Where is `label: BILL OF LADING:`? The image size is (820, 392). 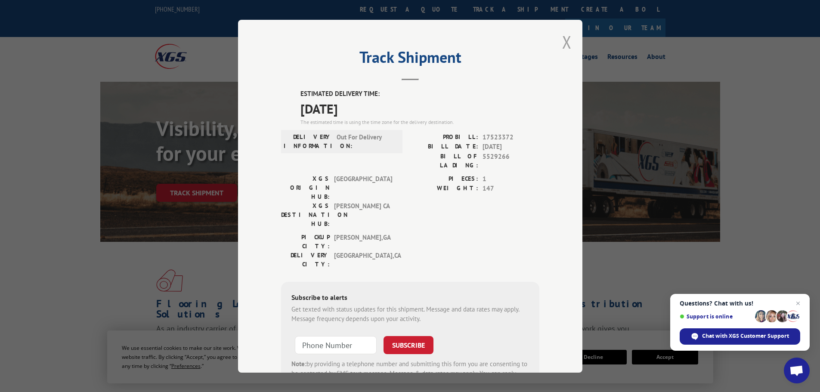
label: BILL OF LADING: is located at coordinates (444, 160).